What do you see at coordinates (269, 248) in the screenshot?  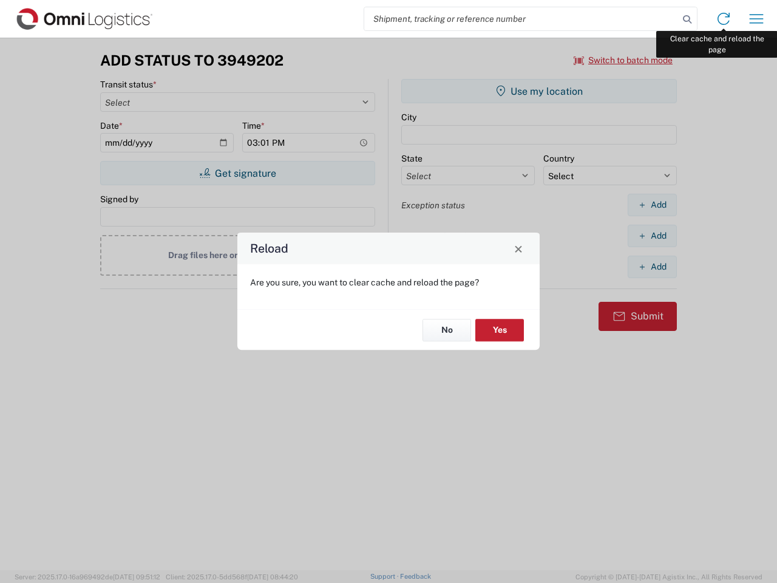 I see `h4: Reload` at bounding box center [269, 248].